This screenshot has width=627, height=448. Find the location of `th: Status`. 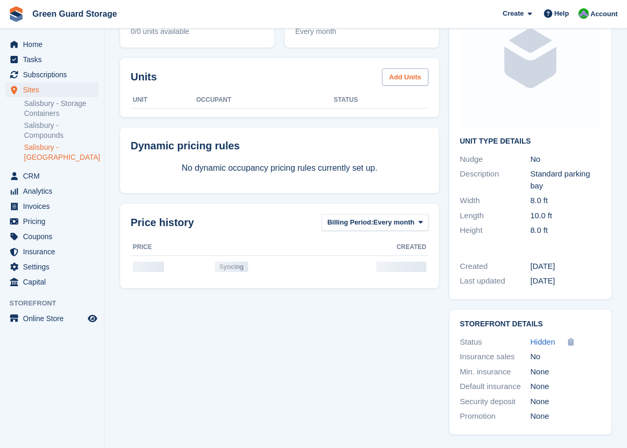

th: Status is located at coordinates (381, 100).